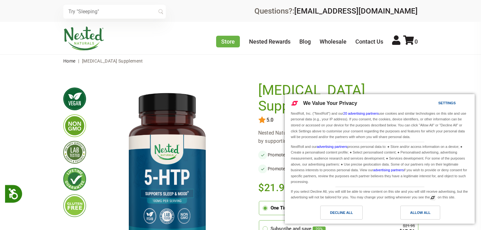 Image resolution: width=481 pixels, height=230 pixels. I want to click on span: $21.95, so click(274, 188).